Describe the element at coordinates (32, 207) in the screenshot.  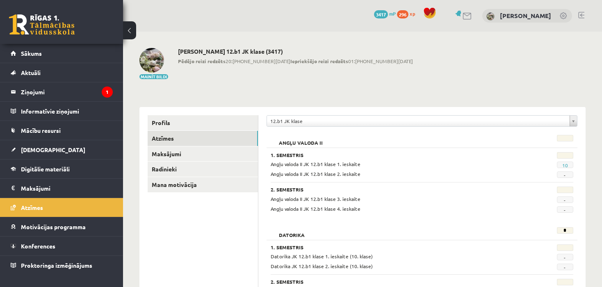
I see `span: Atzīmes` at that location.